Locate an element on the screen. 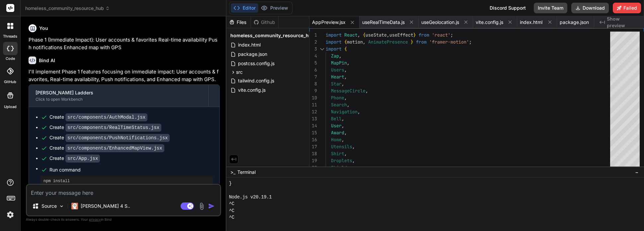 The height and width of the screenshot is (231, 644). span: Users is located at coordinates (337, 70).